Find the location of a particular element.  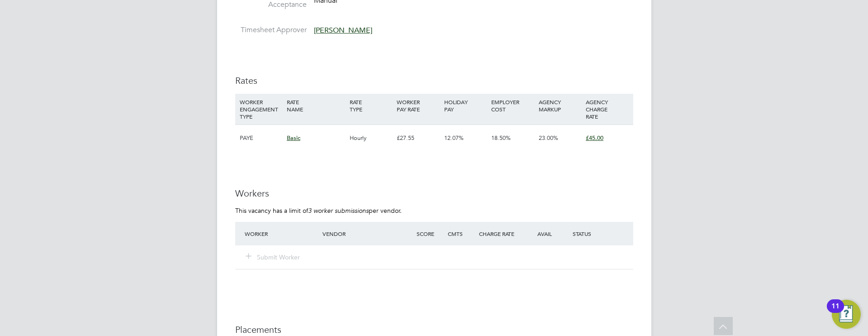

span: £45.00 is located at coordinates (595, 138).